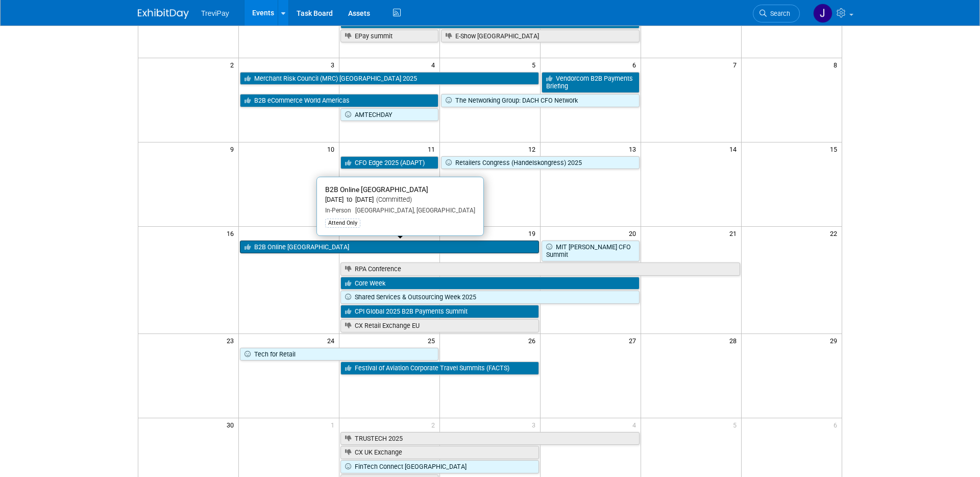 This screenshot has width=980, height=477. What do you see at coordinates (440, 368) in the screenshot?
I see `a: Festival of Aviation Corporate Travel Summits (FACTS)` at bounding box center [440, 368].